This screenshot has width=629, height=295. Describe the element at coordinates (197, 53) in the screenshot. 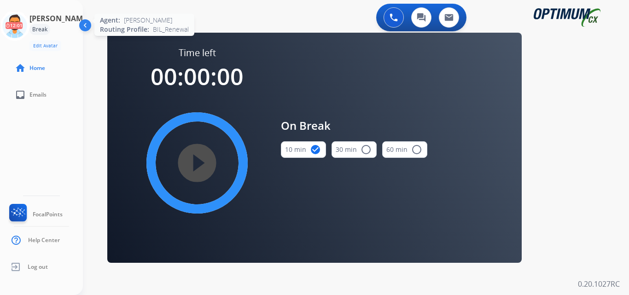

I see `span: Time left` at that location.